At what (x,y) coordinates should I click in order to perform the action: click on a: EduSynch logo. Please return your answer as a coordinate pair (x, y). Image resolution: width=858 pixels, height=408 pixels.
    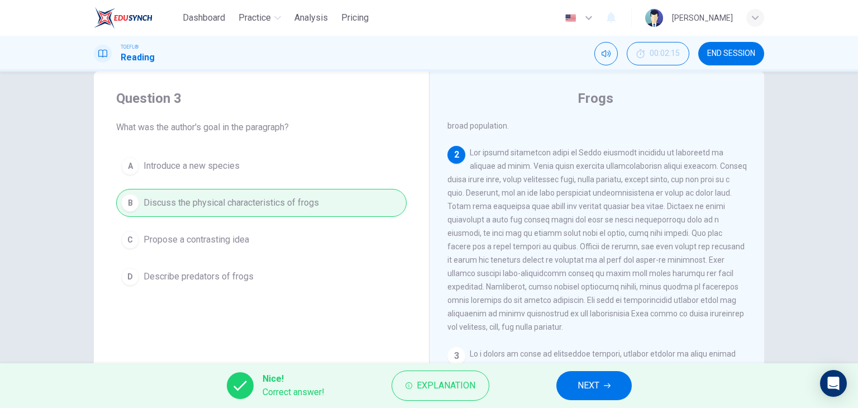
    Looking at the image, I should click on (136, 18).